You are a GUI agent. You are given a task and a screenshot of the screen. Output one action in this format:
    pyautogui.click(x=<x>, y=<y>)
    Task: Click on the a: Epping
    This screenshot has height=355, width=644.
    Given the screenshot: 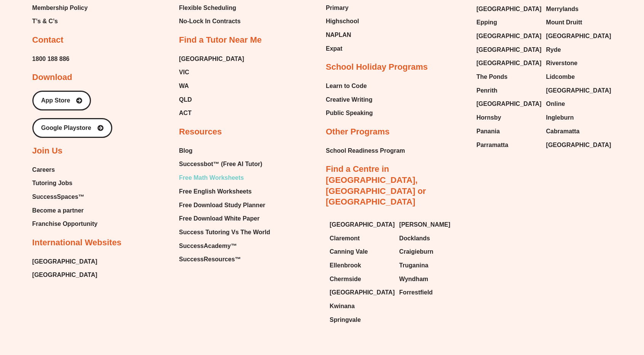 What is the action you would take?
    pyautogui.click(x=507, y=23)
    